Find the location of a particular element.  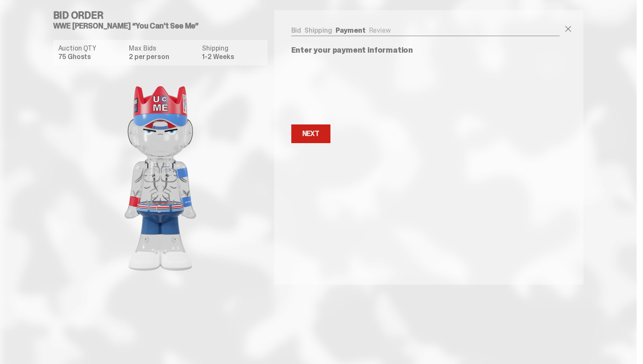

img: product image is located at coordinates (160, 178).